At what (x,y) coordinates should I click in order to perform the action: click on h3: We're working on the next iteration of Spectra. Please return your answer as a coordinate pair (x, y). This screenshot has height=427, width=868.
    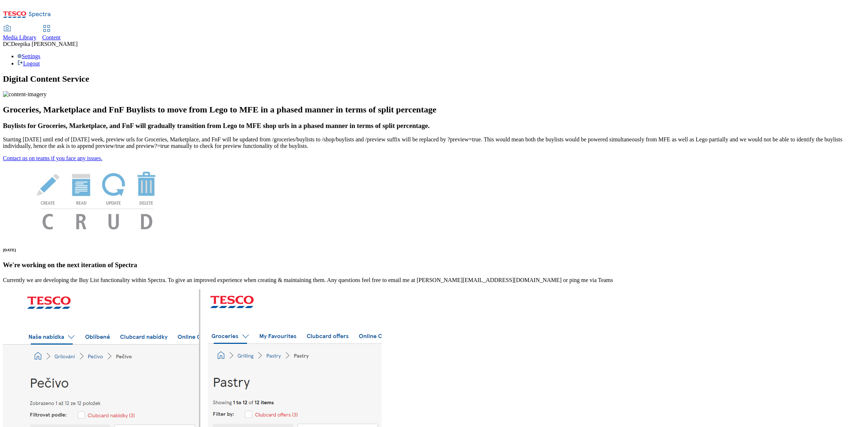
    Looking at the image, I should click on (434, 265).